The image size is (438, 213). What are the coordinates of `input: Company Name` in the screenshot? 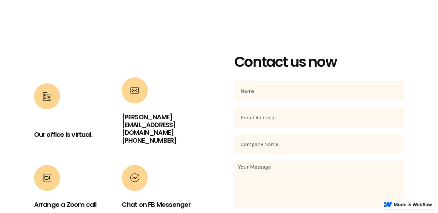 It's located at (319, 145).